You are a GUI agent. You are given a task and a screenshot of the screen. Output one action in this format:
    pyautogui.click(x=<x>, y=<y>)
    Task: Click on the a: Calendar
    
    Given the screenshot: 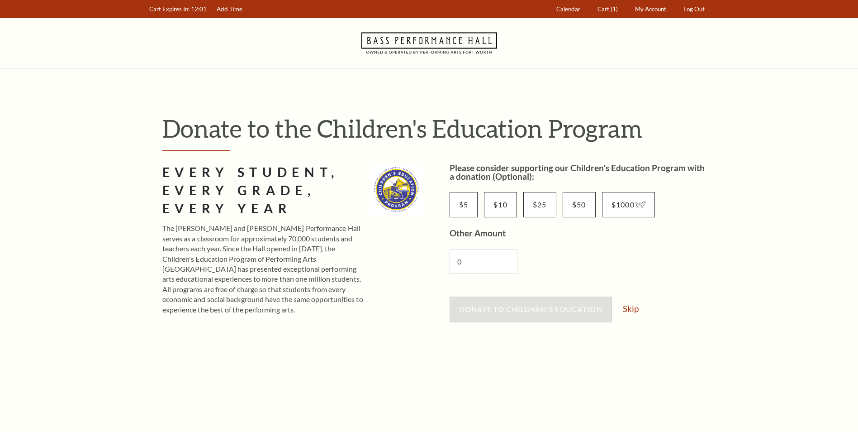 What is the action you would take?
    pyautogui.click(x=568, y=9)
    